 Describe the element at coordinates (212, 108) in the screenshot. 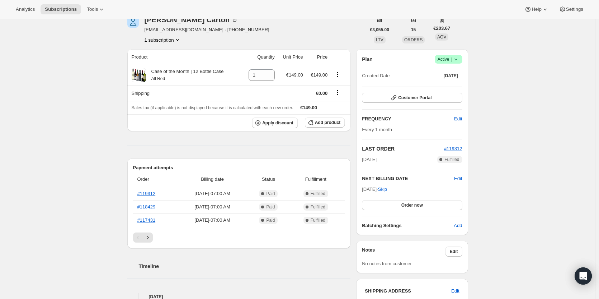

I see `span: Sales tax (if applicable) is not displayed because it is calculated with each new order.` at that location.